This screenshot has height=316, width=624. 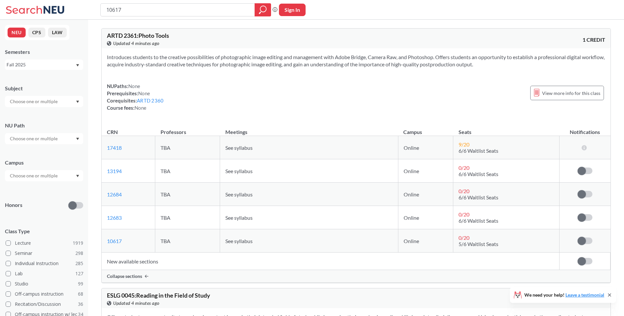 I want to click on td: New available sections, so click(x=331, y=261).